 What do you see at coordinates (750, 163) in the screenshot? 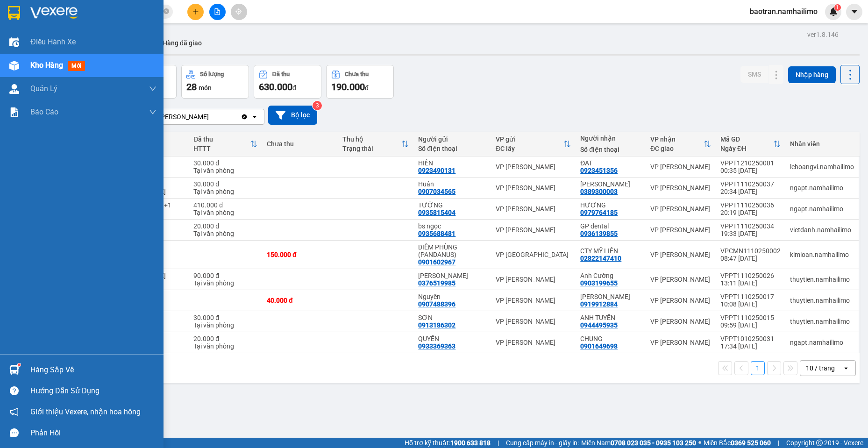
I see `div: VPPT1210250001` at bounding box center [750, 163].